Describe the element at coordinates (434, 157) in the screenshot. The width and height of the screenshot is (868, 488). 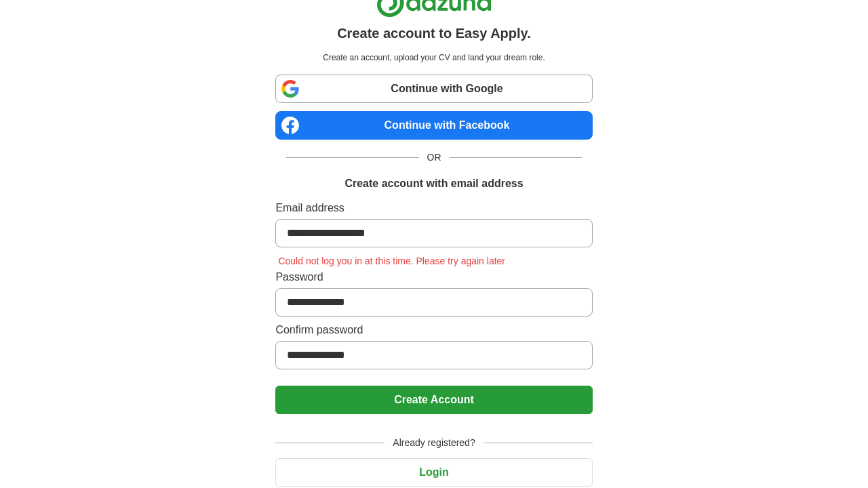
I see `span: OR` at that location.